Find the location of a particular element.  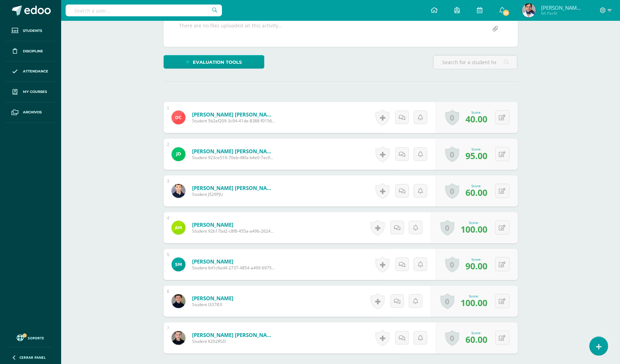

img: 03f3318435da2375d734581a3df5be95.png is located at coordinates (179, 301).